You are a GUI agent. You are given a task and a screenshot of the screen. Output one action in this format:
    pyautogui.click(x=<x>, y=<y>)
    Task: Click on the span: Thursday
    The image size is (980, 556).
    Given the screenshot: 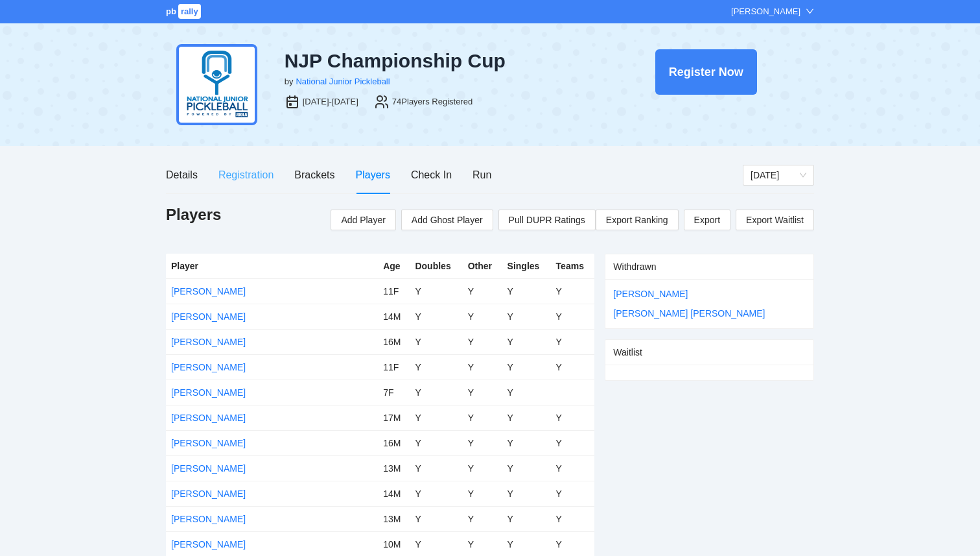 What is the action you would take?
    pyautogui.click(x=779, y=175)
    